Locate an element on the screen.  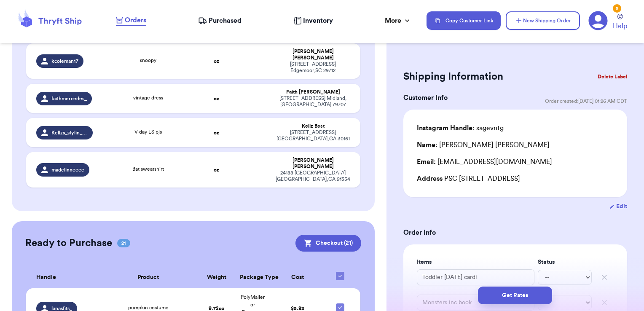
th: Product is located at coordinates (148, 277).